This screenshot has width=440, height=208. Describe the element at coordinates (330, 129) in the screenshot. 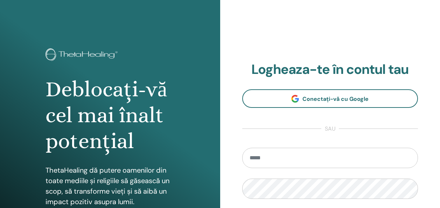

I see `span: sau` at that location.